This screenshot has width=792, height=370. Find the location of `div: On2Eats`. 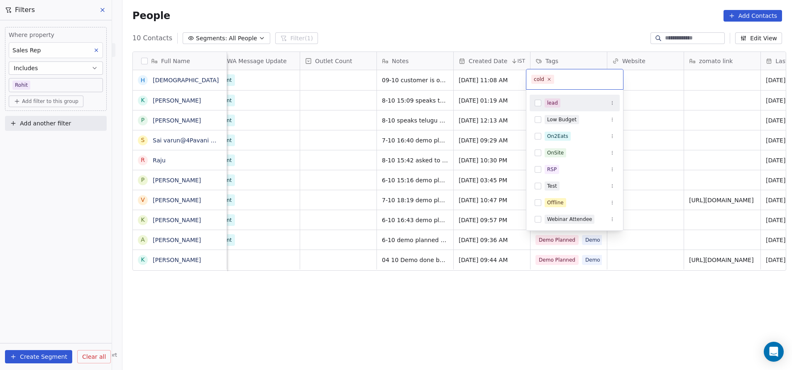

div: On2Eats is located at coordinates (558, 136).